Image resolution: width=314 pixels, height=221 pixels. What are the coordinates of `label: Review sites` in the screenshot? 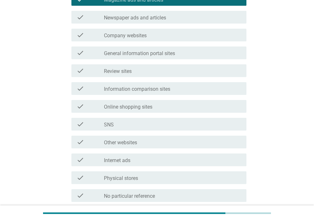 It's located at (118, 71).